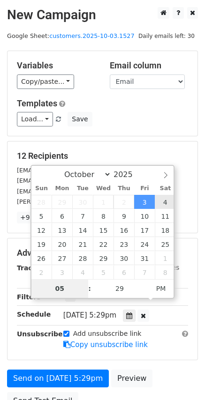 The height and width of the screenshot is (400, 205). Describe the element at coordinates (144, 230) in the screenshot. I see `span: October 17, 2025` at that location.